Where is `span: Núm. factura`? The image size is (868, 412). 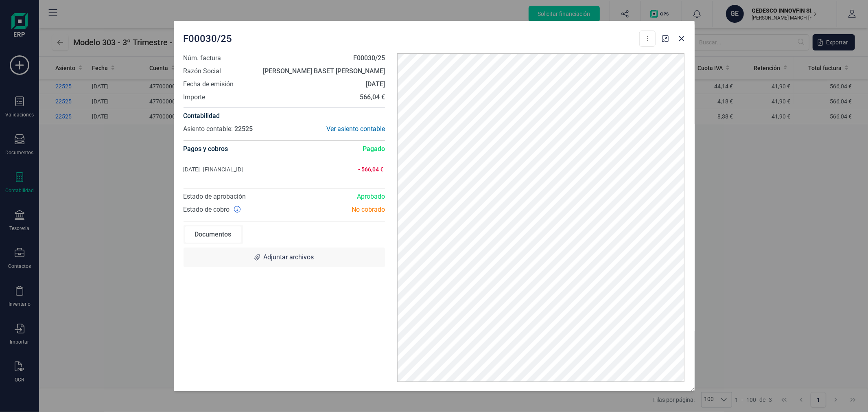 span: Núm. factura is located at coordinates (203, 59).